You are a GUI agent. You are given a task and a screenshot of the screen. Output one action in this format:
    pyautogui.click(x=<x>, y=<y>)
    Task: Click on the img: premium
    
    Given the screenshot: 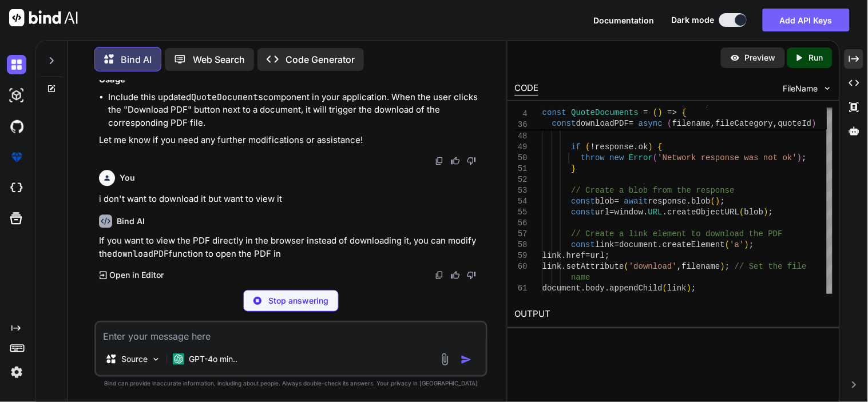 What is the action you would take?
    pyautogui.click(x=17, y=157)
    